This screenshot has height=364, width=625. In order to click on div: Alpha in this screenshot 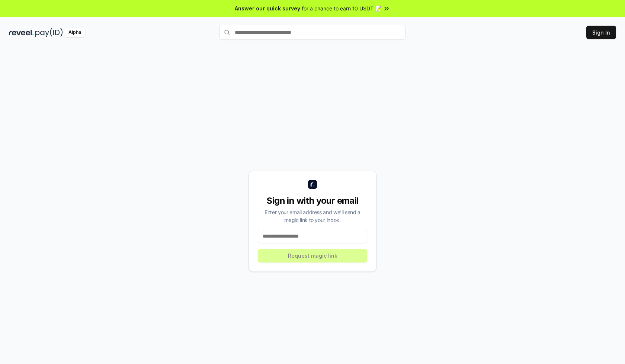, I will do `click(75, 32)`.